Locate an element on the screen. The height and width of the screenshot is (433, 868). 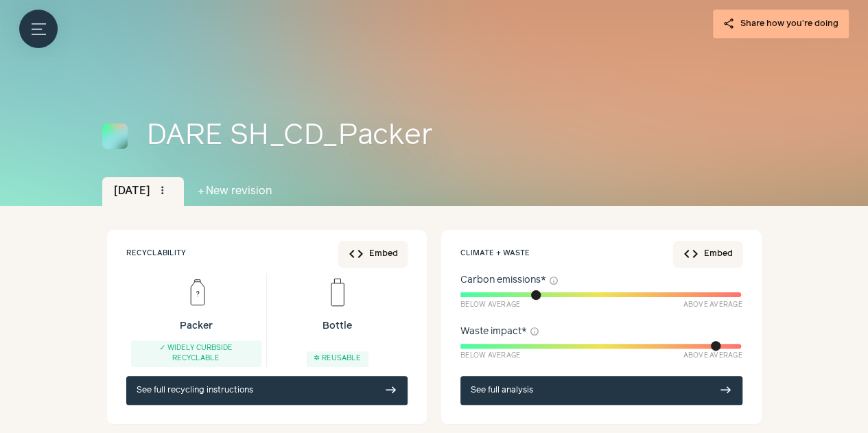
span: add is located at coordinates (201, 192).